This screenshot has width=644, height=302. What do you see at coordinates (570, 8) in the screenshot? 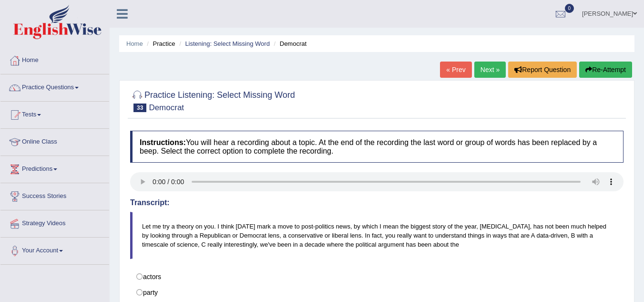
I see `span: 0` at bounding box center [570, 8].